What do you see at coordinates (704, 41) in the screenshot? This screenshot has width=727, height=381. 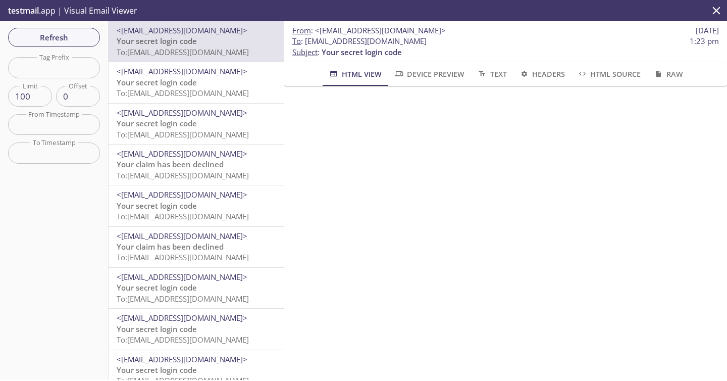 I see `span: 1:23 pm` at bounding box center [704, 41].